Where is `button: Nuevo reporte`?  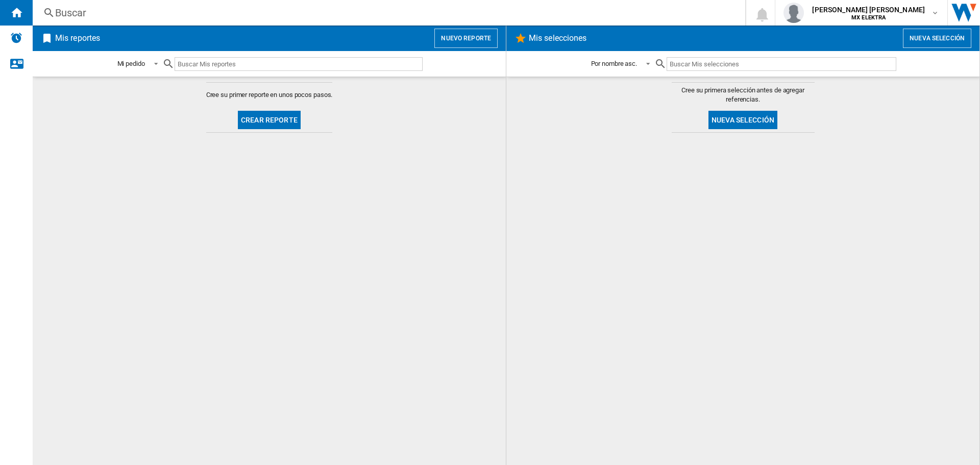
button: Nuevo reporte is located at coordinates (466, 38).